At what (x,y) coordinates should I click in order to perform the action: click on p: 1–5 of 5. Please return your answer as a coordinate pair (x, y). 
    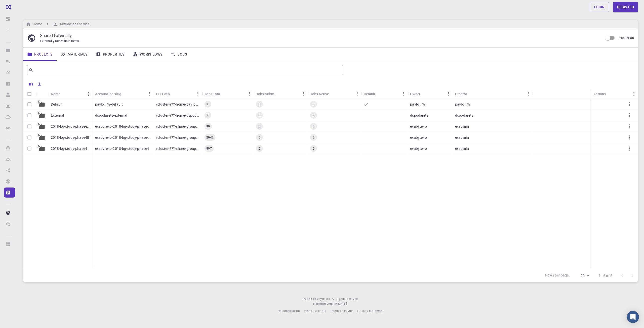
    Looking at the image, I should click on (606, 276).